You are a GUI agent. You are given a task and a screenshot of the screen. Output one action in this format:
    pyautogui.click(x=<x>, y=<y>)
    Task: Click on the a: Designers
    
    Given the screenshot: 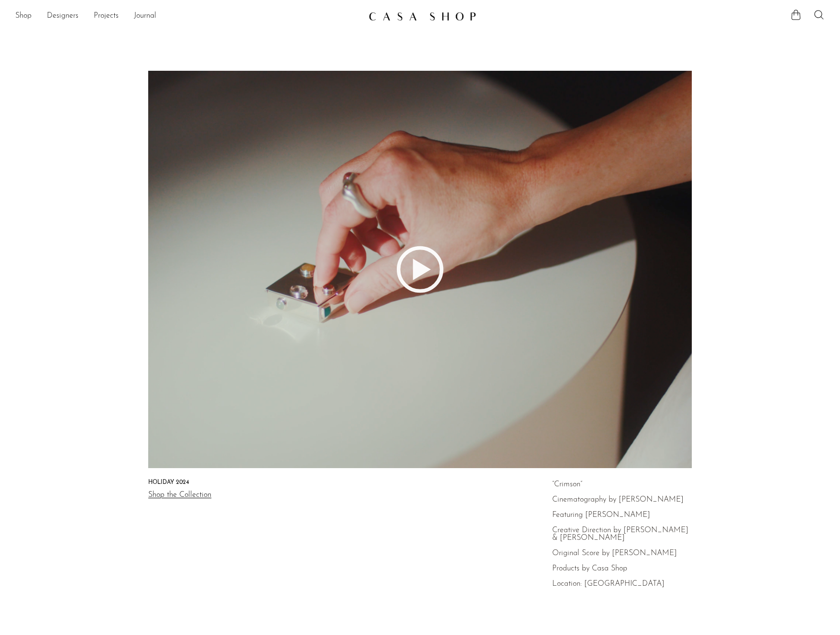 What is the action you would take?
    pyautogui.click(x=63, y=16)
    